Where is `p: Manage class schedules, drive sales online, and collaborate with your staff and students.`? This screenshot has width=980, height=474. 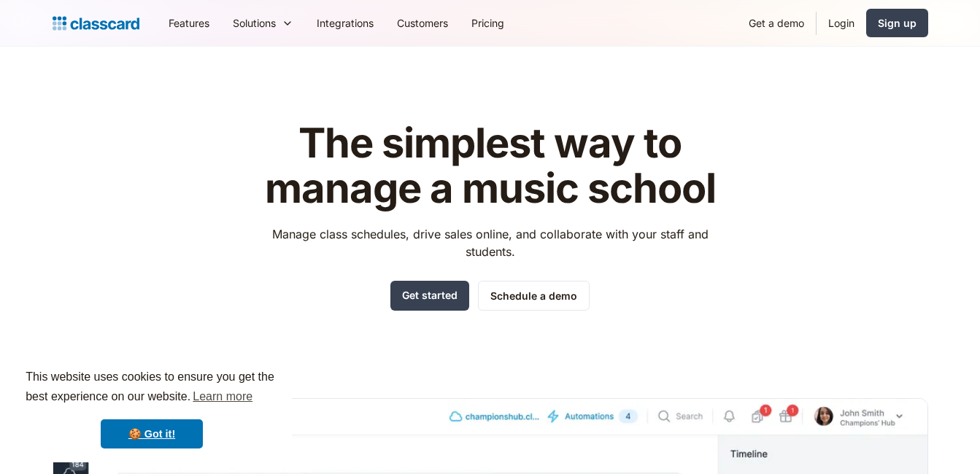 p: Manage class schedules, drive sales online, and collaborate with your staff and students. is located at coordinates (489, 243).